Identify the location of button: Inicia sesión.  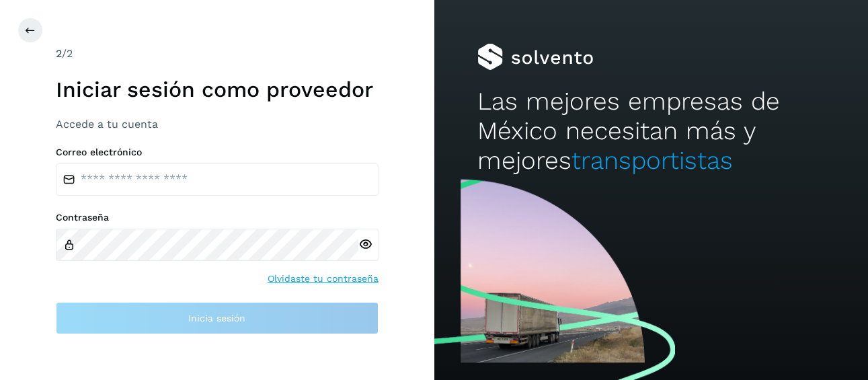
(217, 318).